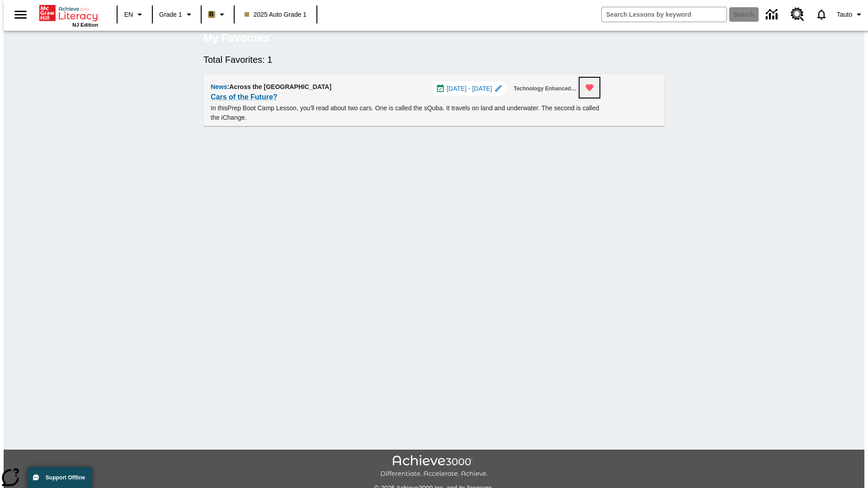  What do you see at coordinates (218, 15) in the screenshot?
I see `button: Boost Class color is light brown. Change class color` at bounding box center [218, 15].